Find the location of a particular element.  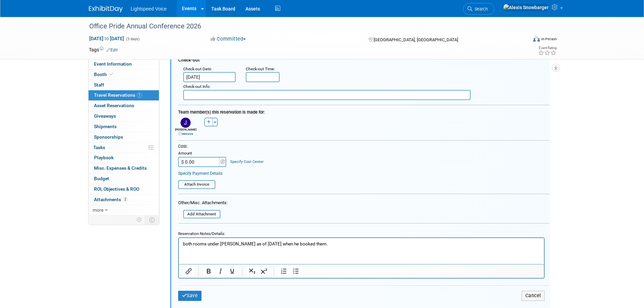

img: Format-Inperson.png is located at coordinates (536, 39).